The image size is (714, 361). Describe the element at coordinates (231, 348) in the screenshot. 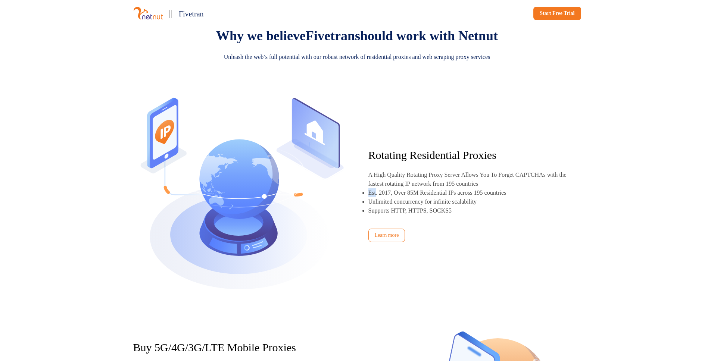

I see `p: Buy 5G/4G/3G/LTE Mobile Proxies` at that location.